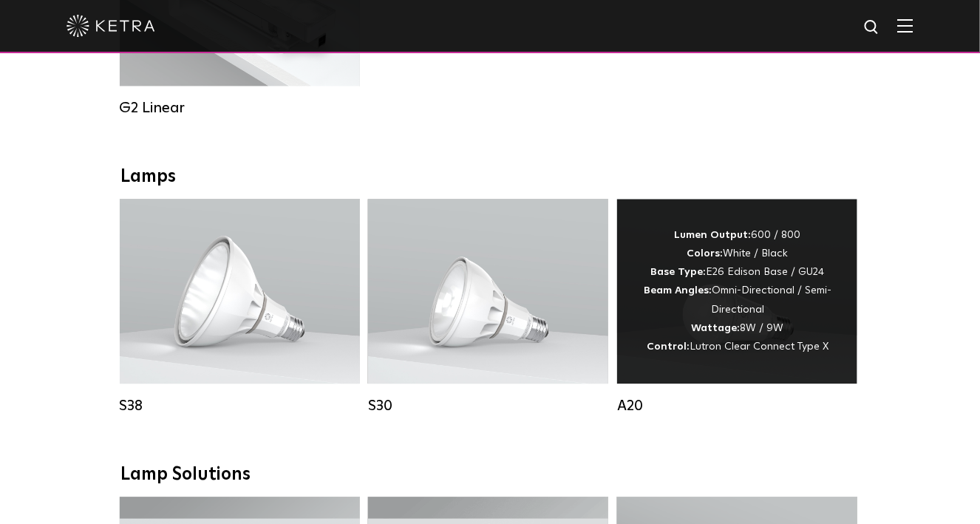 Image resolution: width=980 pixels, height=524 pixels. What do you see at coordinates (490, 475) in the screenshot?
I see `div: Lamp Solutions` at bounding box center [490, 475].